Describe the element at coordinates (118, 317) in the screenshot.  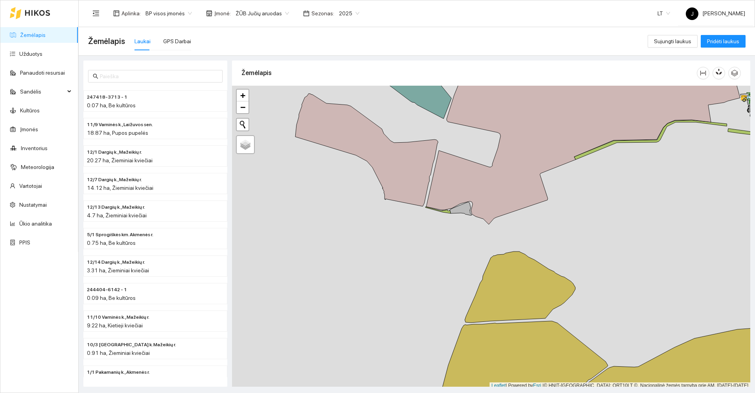
I see `span: 11/10 Varninės k., Mažeikių r.` at that location.